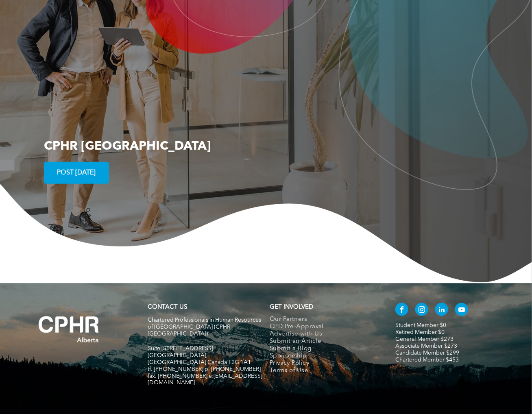 The width and height of the screenshot is (532, 414). I want to click on a: Student Member $0, so click(421, 326).